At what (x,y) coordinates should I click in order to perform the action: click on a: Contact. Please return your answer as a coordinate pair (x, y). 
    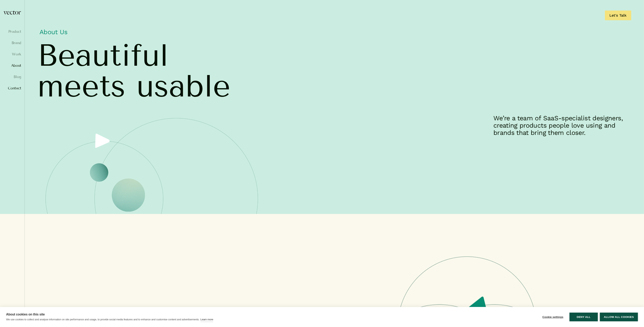
    Looking at the image, I should click on (12, 88).